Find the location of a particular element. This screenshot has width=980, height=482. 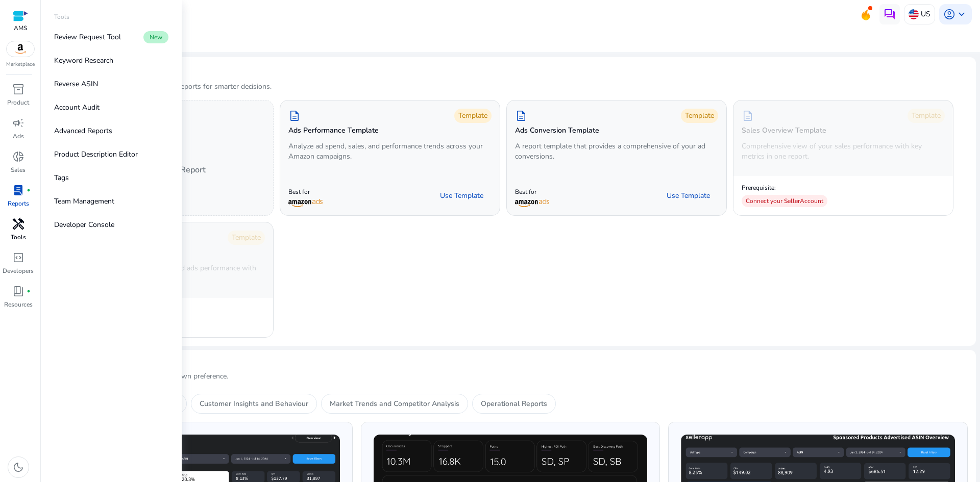

p: Comprehensive view of your sales performance with key metrics in one report. is located at coordinates (843, 151).